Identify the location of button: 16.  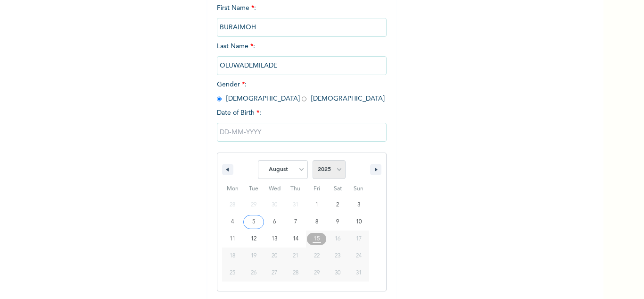
(337, 239).